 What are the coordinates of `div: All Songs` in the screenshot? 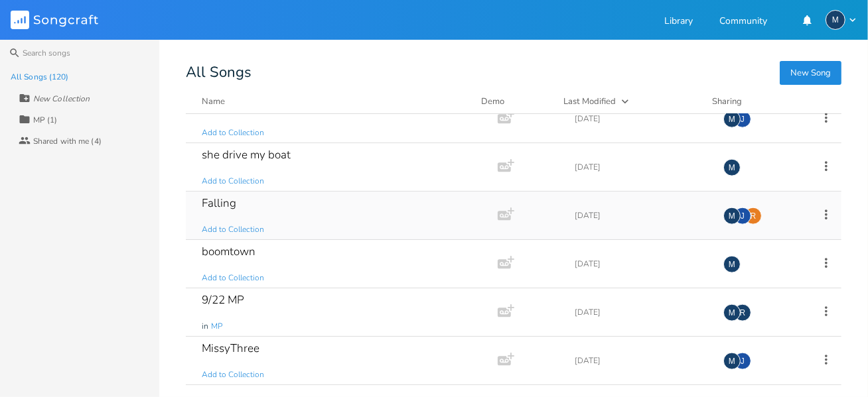 It's located at (513, 73).